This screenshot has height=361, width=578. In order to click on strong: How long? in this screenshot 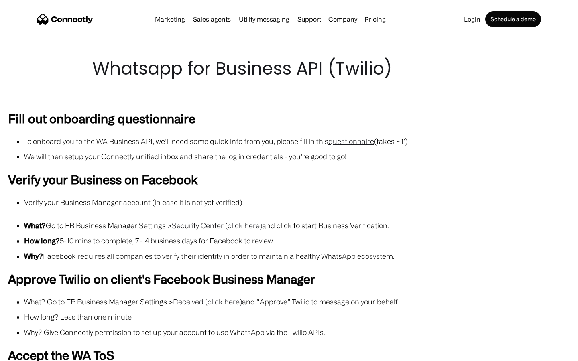, I will do `click(42, 241)`.